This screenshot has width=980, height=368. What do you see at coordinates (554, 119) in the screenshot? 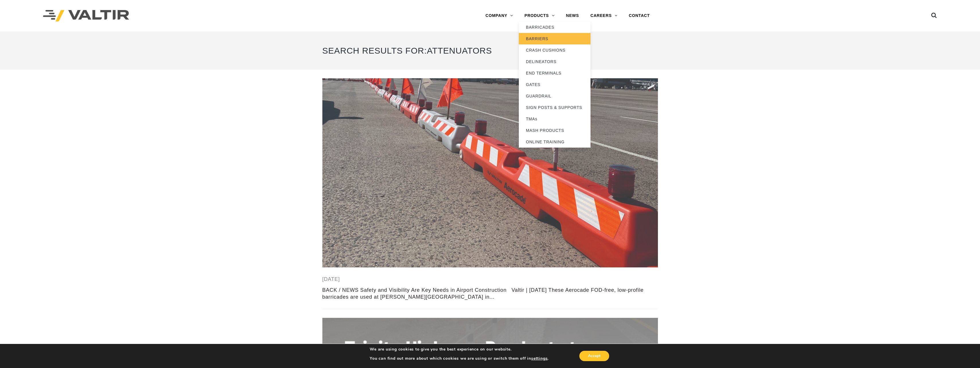
I see `a: TMAs` at bounding box center [554, 119].